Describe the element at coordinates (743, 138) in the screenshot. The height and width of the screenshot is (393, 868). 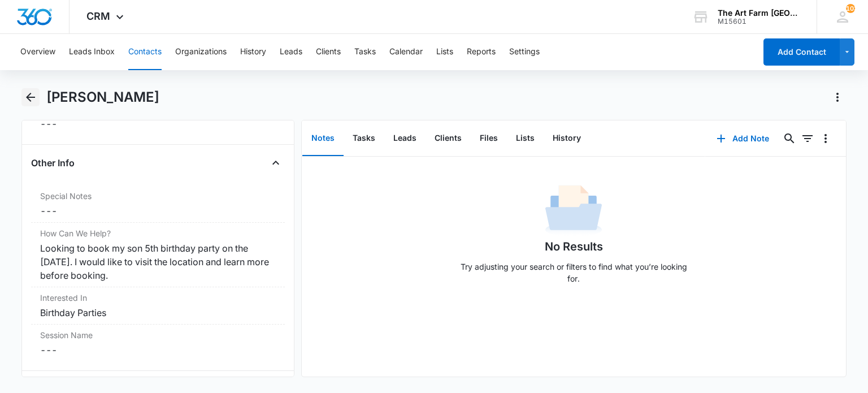
I see `button: Add Note` at that location.